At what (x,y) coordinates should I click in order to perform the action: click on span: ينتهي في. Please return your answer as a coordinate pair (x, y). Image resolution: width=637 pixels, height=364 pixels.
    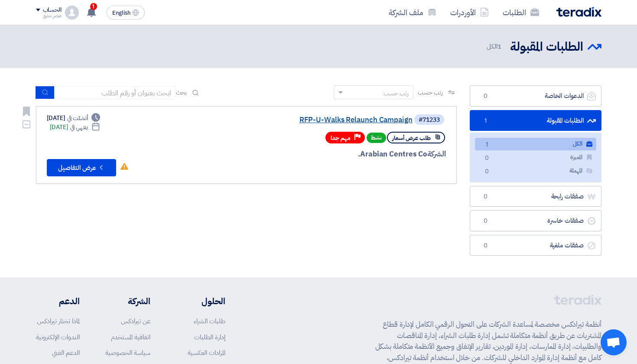
    Looking at the image, I should click on (79, 127).